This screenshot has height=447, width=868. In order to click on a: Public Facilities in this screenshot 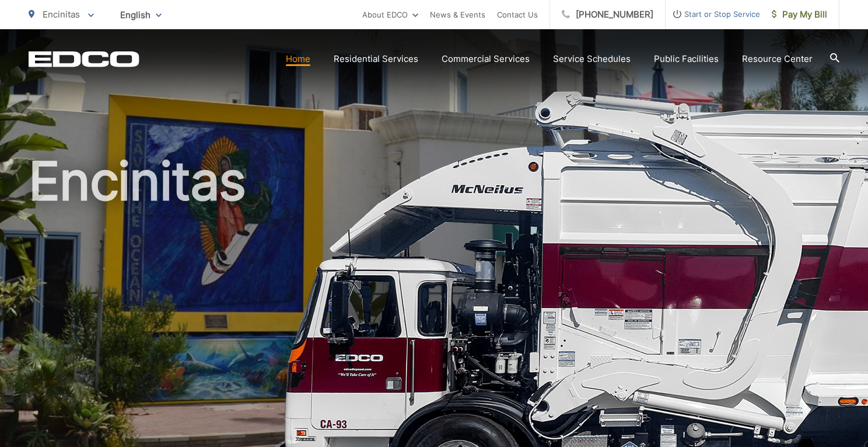, I will do `click(687, 59)`.